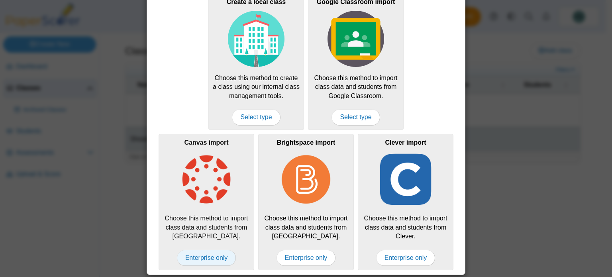 The width and height of the screenshot is (612, 277). What do you see at coordinates (206, 142) in the screenshot?
I see `b: Canvas import` at bounding box center [206, 142].